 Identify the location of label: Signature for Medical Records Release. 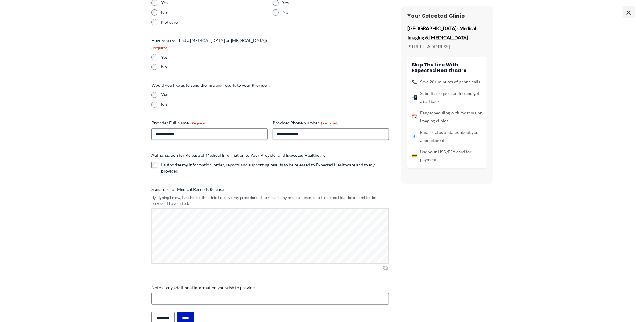
(270, 190).